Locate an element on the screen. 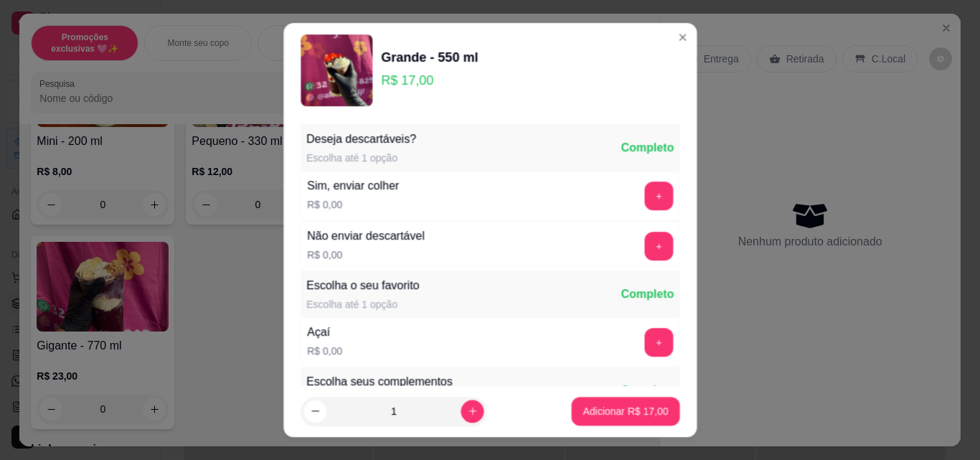 The image size is (980, 460). div: Deseja descartáveis? is located at coordinates (361, 139).